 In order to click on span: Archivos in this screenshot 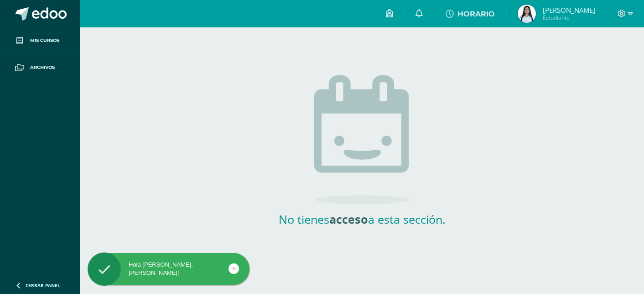, I will do `click(42, 67)`.